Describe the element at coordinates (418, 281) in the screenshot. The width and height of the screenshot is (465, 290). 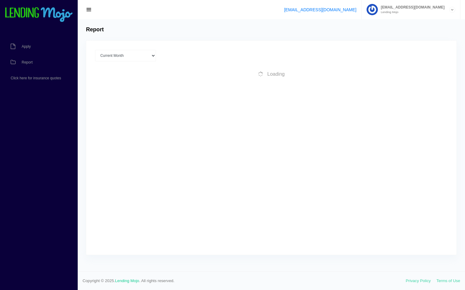
I see `a: Privacy Policy` at that location.